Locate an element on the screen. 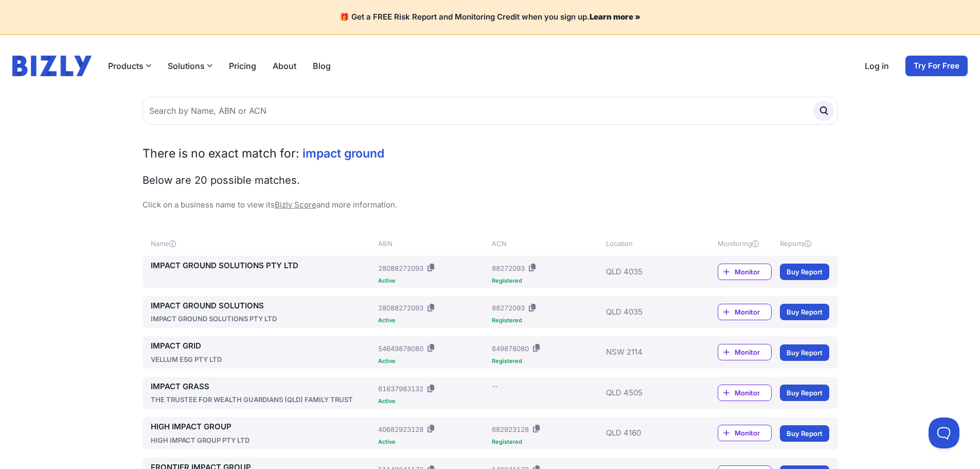 The image size is (980, 469). div: 649878080 is located at coordinates (510, 348).